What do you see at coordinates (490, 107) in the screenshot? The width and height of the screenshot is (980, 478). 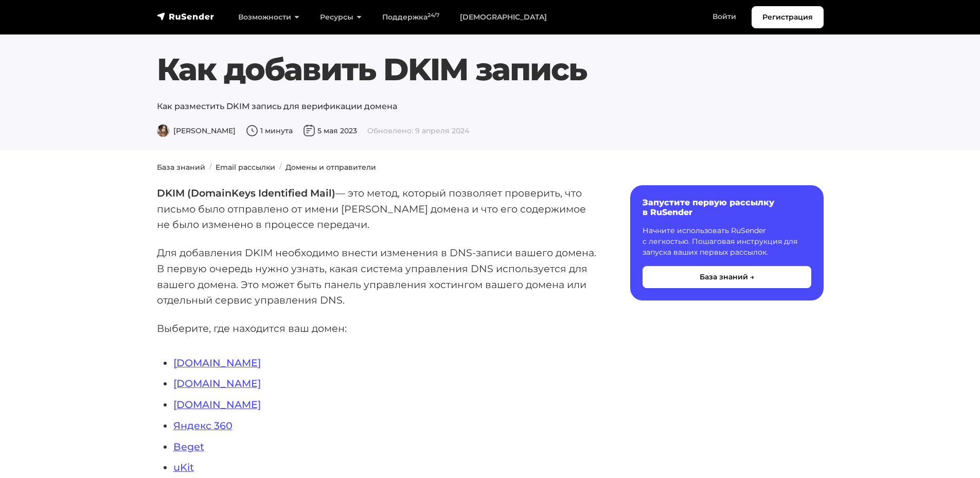 I see `p: Как разместить DKIM запись для верификации домена` at bounding box center [490, 107].